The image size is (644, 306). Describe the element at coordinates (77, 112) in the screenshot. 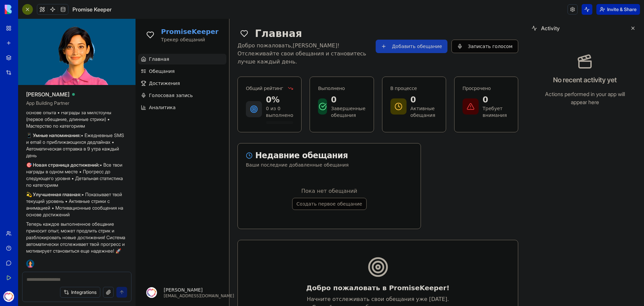

I see `p: • Стрики за выполненные обещания подряд • Уровни на основе опыта • Награды за милстоуны (первое о...` at that location.